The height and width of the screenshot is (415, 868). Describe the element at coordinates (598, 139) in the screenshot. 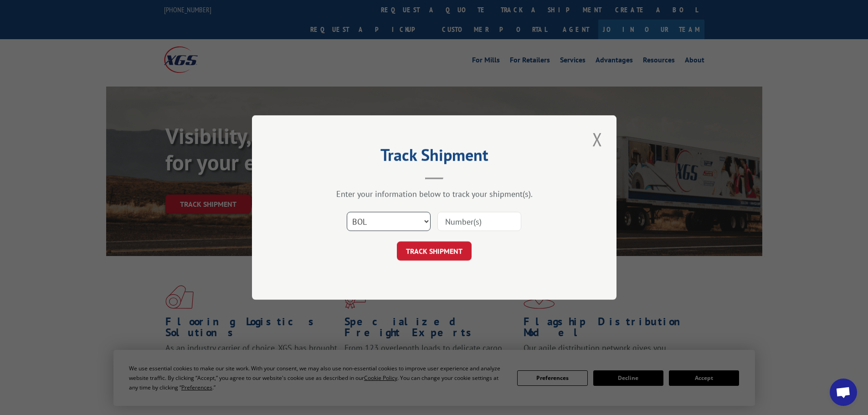

I see `button: Close modal` at that location.